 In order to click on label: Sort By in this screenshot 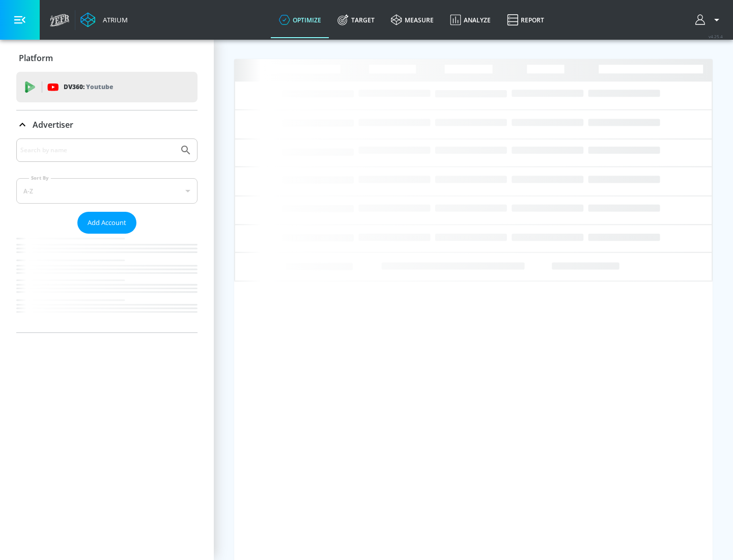, I will do `click(39, 177)`.